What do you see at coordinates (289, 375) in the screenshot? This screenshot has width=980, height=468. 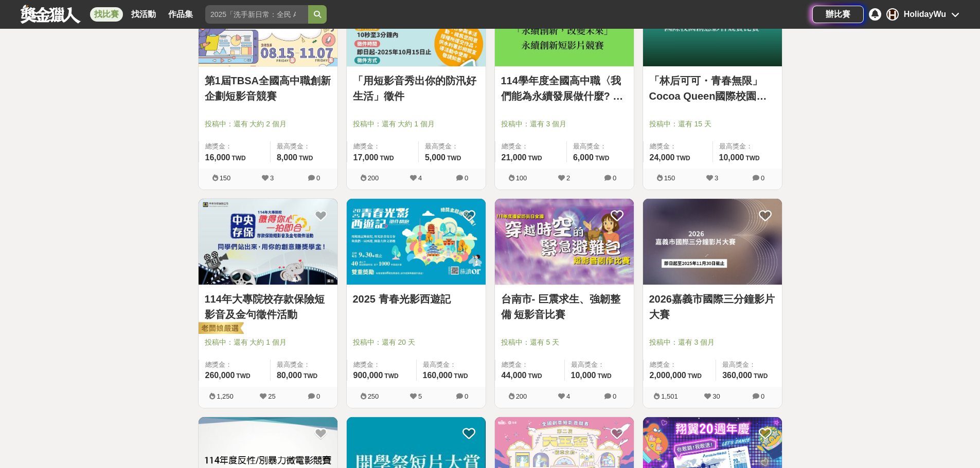 I see `span: 80,000` at bounding box center [289, 375].